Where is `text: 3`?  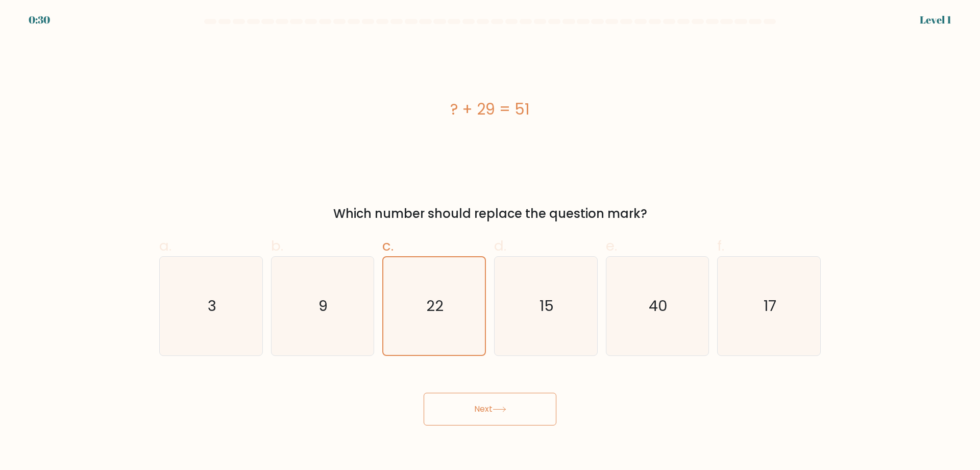
text: 3 is located at coordinates (212, 306).